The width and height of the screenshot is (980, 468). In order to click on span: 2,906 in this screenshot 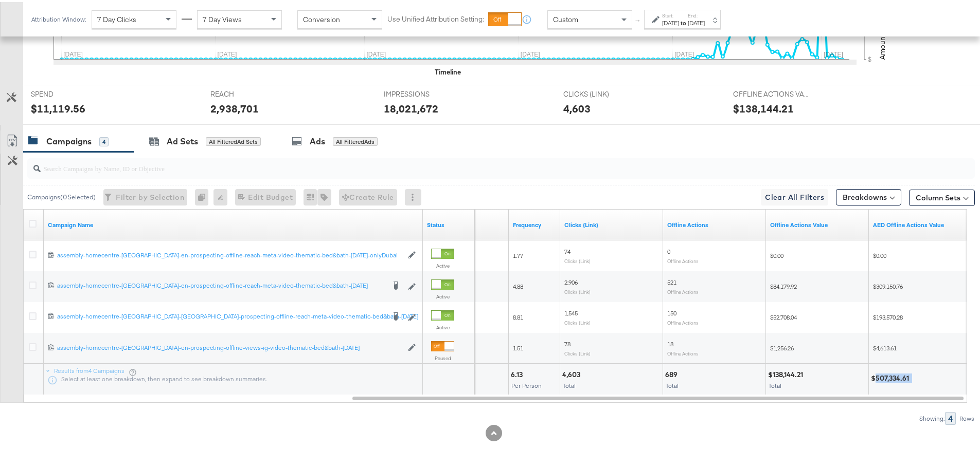, I will do `click(571, 280)`.